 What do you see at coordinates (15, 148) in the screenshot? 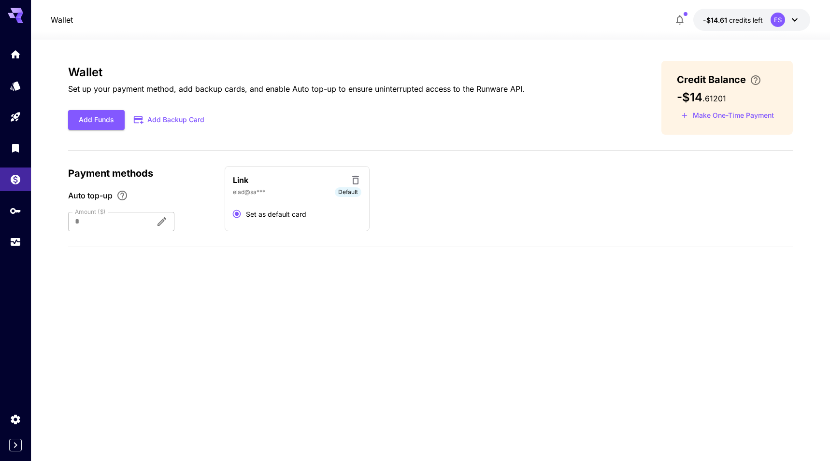
I see `div: Library` at bounding box center [15, 148].